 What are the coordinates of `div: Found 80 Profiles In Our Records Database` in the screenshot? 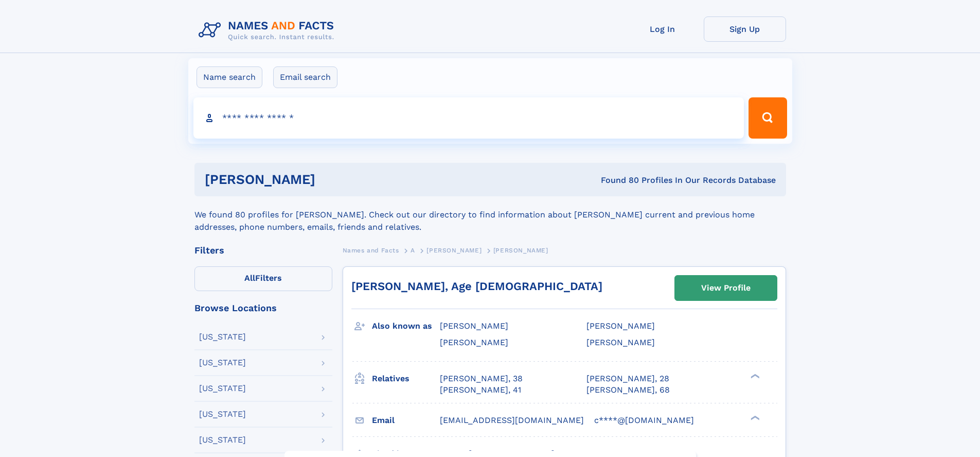 It's located at (617, 180).